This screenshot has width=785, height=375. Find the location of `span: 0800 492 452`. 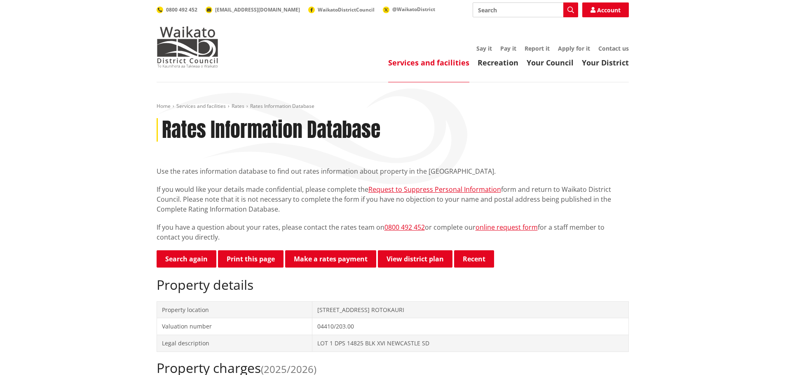

span: 0800 492 452 is located at coordinates (182, 9).